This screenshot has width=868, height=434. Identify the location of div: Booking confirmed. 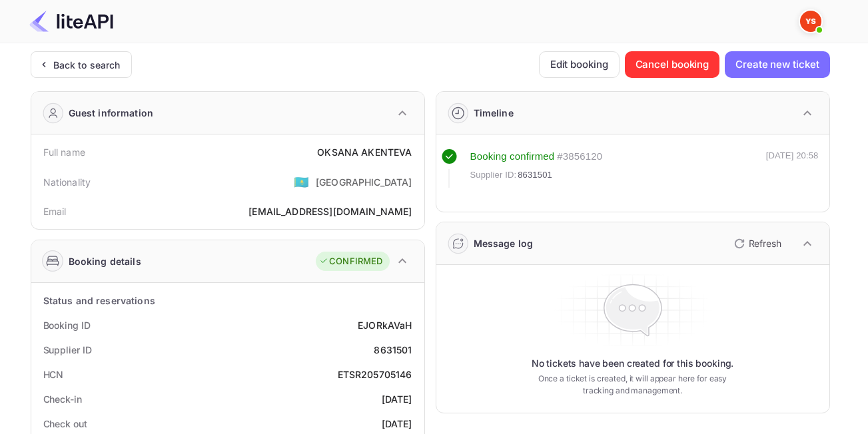
(512, 157).